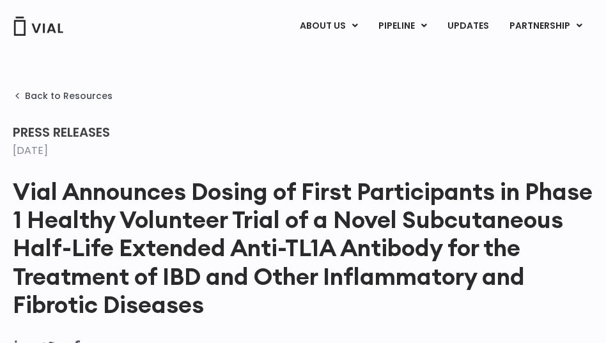 The width and height of the screenshot is (606, 343). Describe the element at coordinates (68, 96) in the screenshot. I see `span: Back to Resources` at that location.